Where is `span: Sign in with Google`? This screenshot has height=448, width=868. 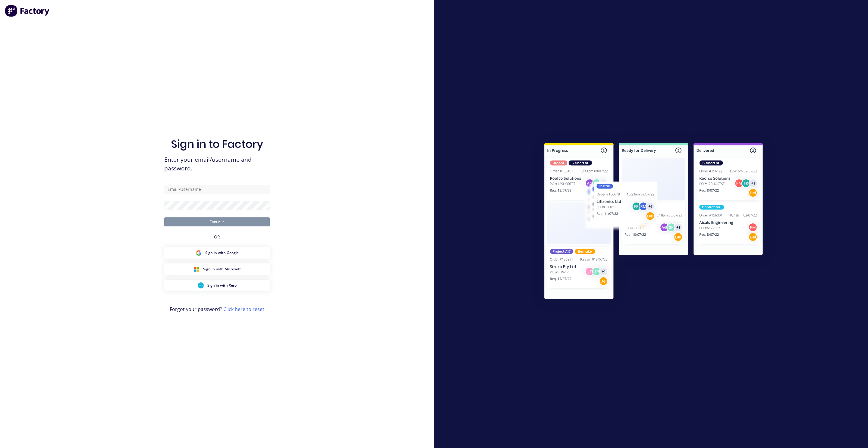 span: Sign in with Google is located at coordinates (222, 253).